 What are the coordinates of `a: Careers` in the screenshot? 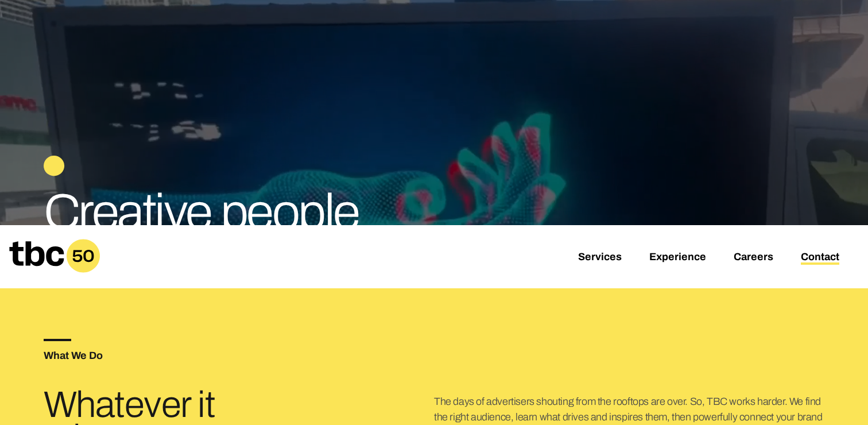 It's located at (753, 258).